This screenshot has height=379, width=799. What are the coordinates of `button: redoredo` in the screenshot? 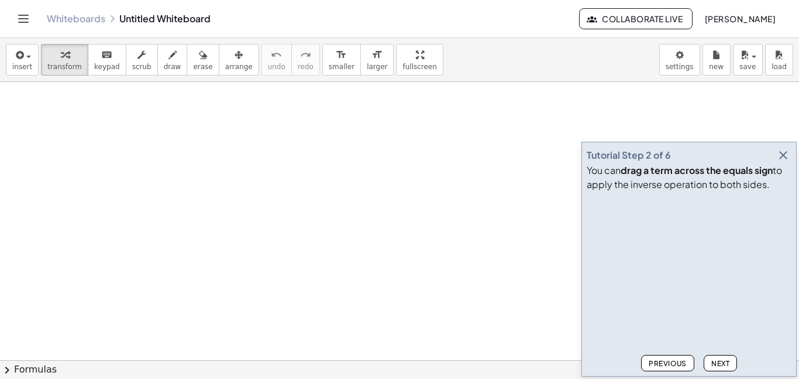 It's located at (305, 60).